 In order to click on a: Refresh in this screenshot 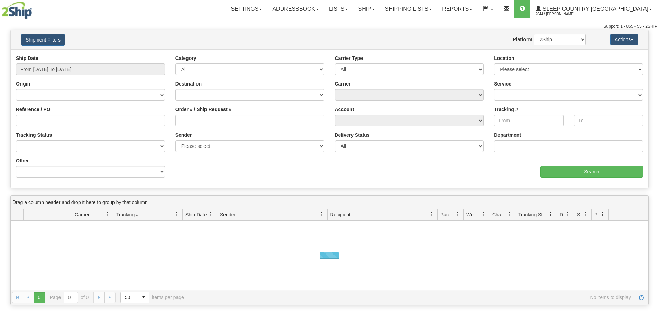, I will do `click(642, 297)`.